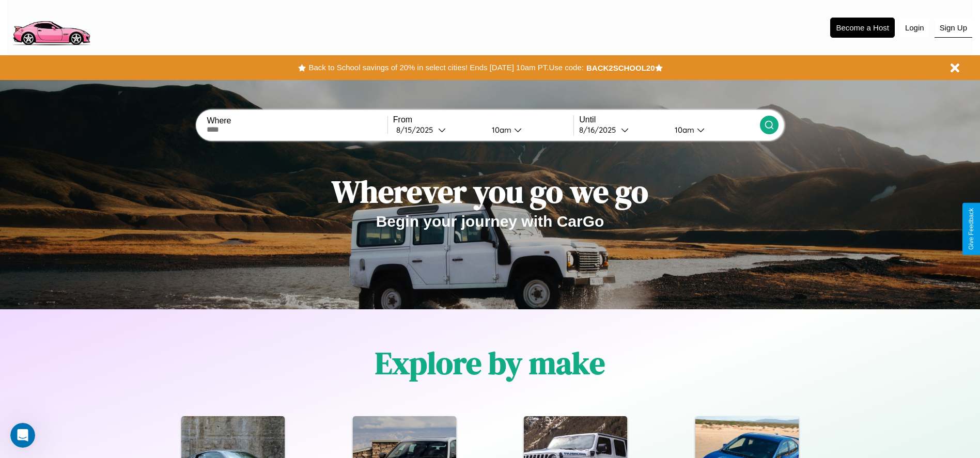 The width and height of the screenshot is (980, 458). Describe the element at coordinates (296, 121) in the screenshot. I see `label: Where` at that location.